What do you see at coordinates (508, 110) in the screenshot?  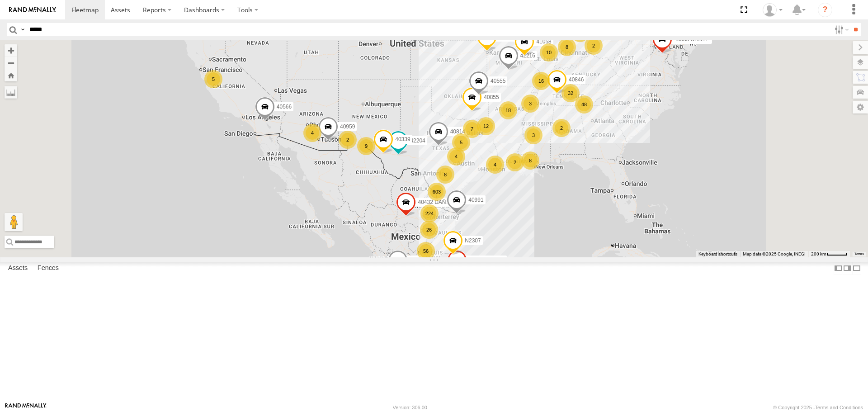 I see `div: 18` at bounding box center [508, 110].